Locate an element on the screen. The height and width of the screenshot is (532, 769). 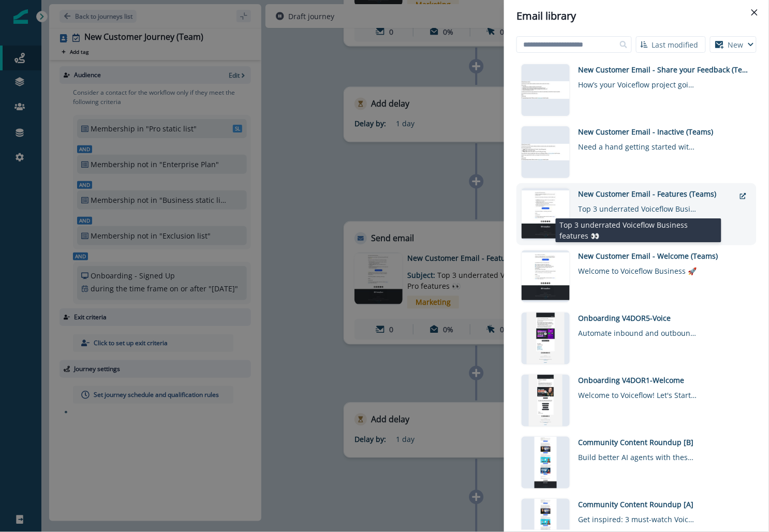
div: Automate inbound and outbound phone calls is located at coordinates (639, 331).